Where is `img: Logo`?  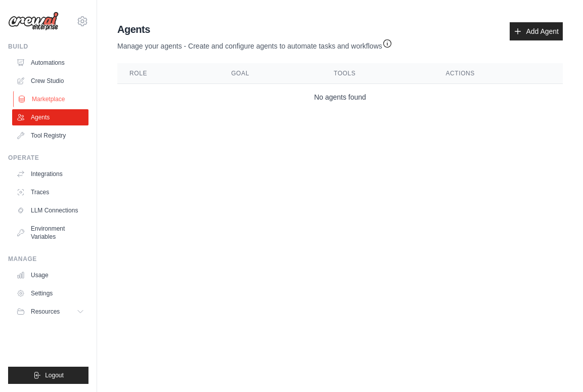
img: Logo is located at coordinates (33, 21).